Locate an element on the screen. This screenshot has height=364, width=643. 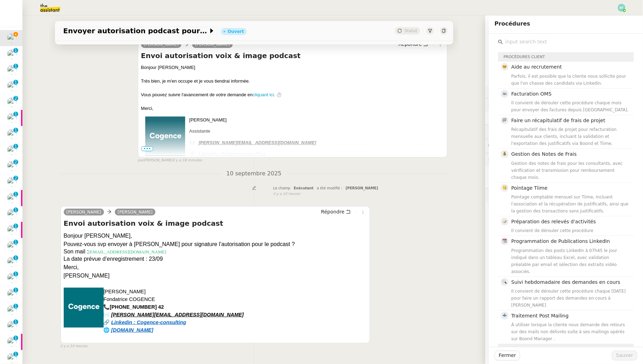
img: Une image contenant Police, Graphique, capture d’écran, logo Description générée automatiquement is located at coordinates (84, 307).